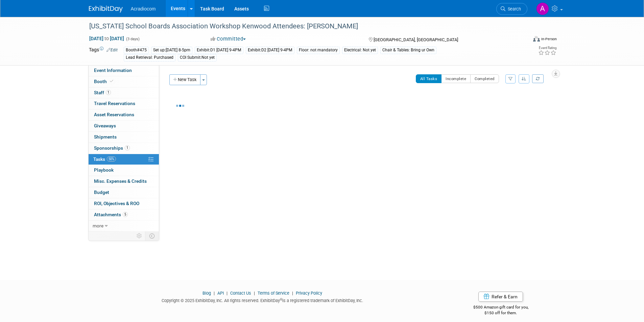  Describe the element at coordinates (102, 192) in the screenshot. I see `span: Budget` at that location.